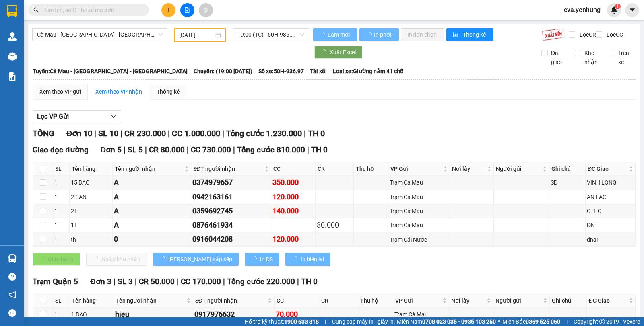 Image resolution: width=644 pixels, height=326 pixels. What do you see at coordinates (201, 282) in the screenshot?
I see `span: CC 170.000` at bounding box center [201, 282].